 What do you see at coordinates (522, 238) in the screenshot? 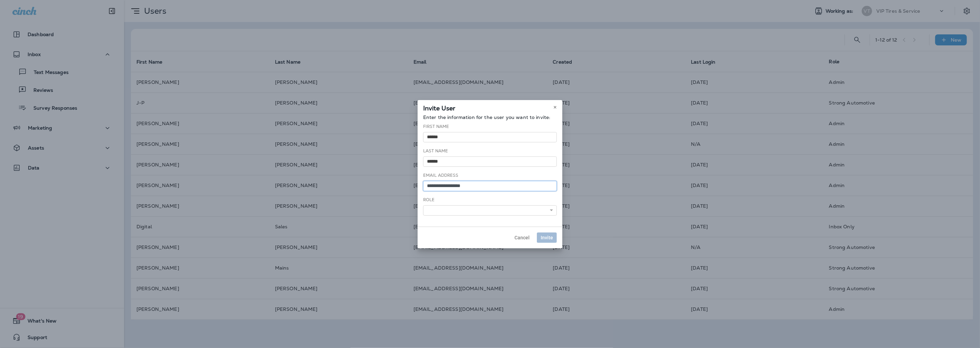
I see `span: Cancel` at bounding box center [522, 238].